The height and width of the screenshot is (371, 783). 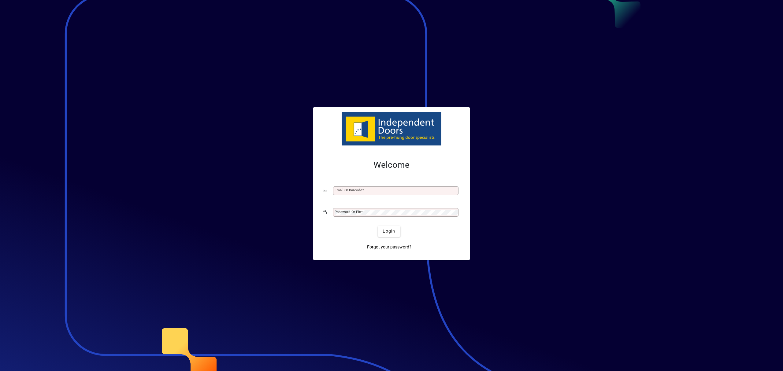 What do you see at coordinates (348, 212) in the screenshot?
I see `mat-label: Password or Pin` at bounding box center [348, 212].